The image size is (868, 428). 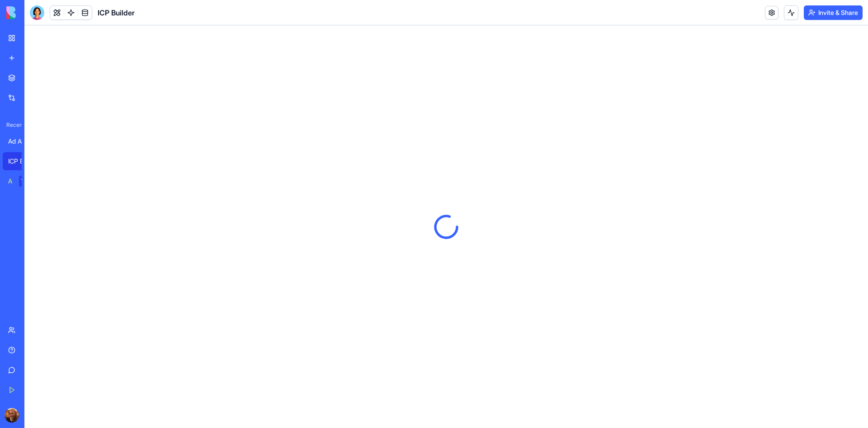 What do you see at coordinates (34, 13) in the screenshot?
I see `img: logo` at bounding box center [34, 13].